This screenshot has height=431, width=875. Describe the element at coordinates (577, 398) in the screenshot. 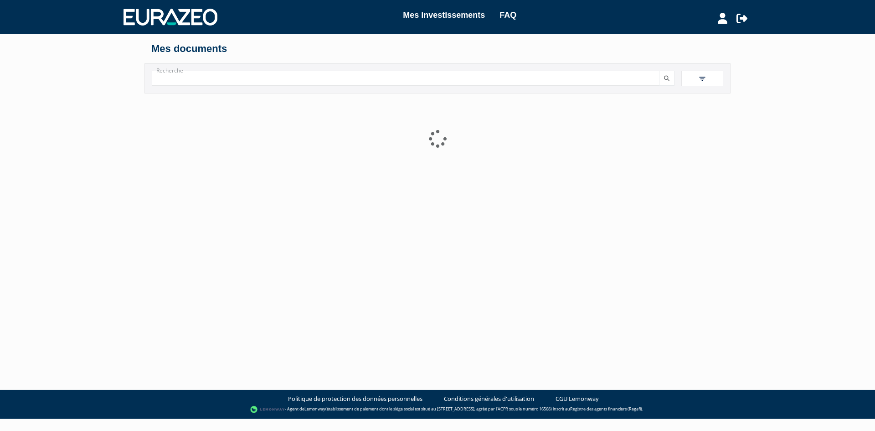

I see `a: CGU Lemonway` at that location.